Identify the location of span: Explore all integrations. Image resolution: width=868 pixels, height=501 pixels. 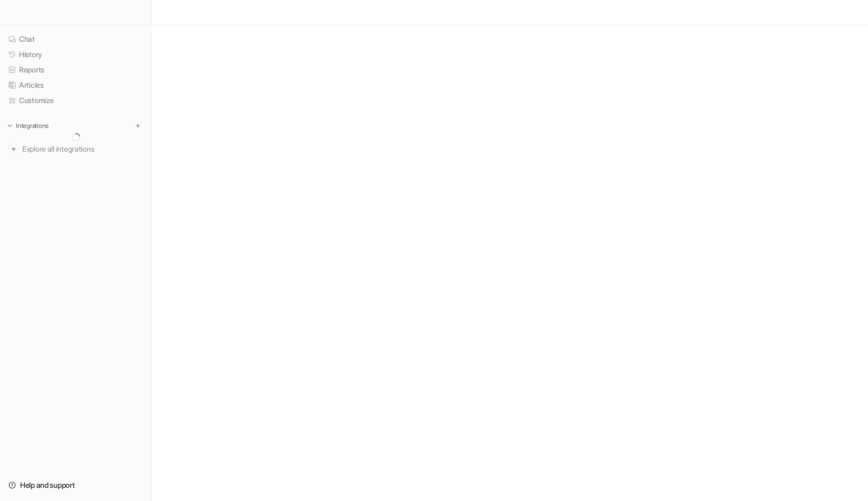
(82, 149).